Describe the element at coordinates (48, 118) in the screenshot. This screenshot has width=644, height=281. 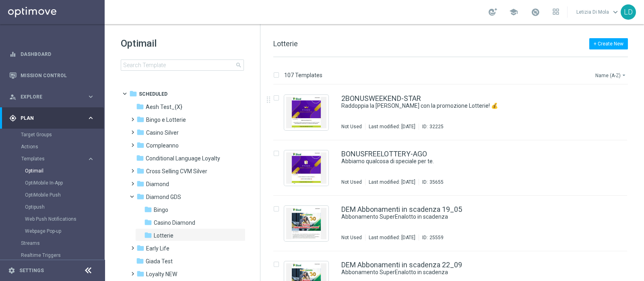
I see `div: Plan` at that location.